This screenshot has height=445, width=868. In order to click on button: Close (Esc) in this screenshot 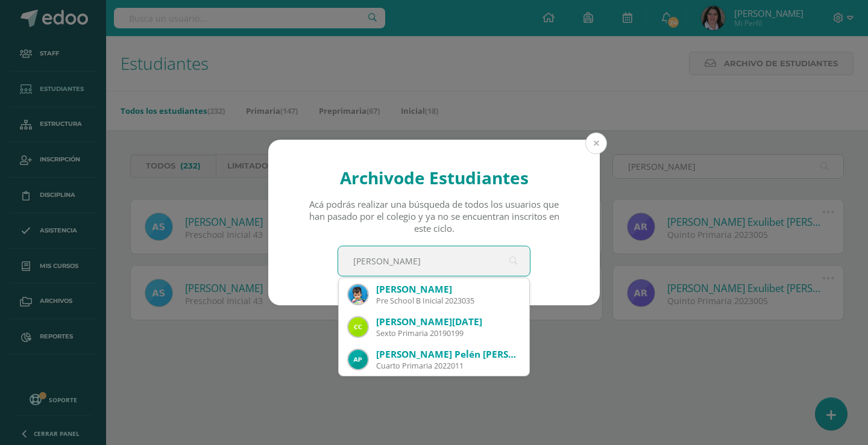, I will do `click(596, 144)`.